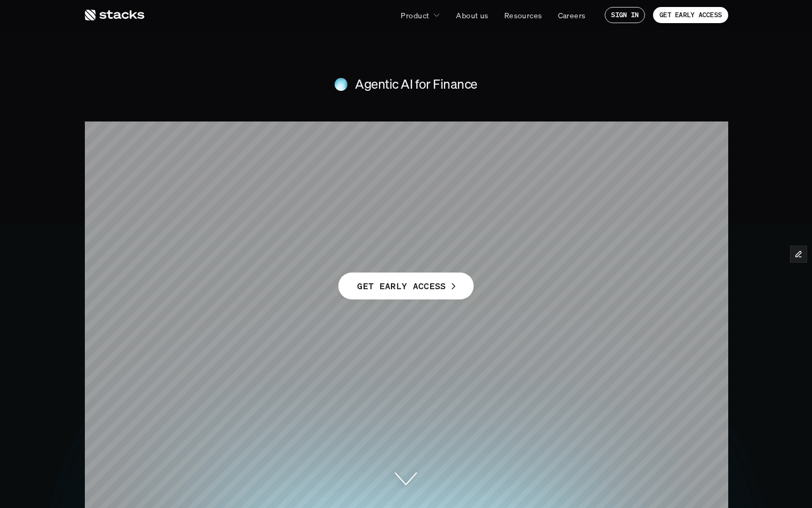  What do you see at coordinates (798, 254) in the screenshot?
I see `button: Edit Framer Content` at bounding box center [798, 254].